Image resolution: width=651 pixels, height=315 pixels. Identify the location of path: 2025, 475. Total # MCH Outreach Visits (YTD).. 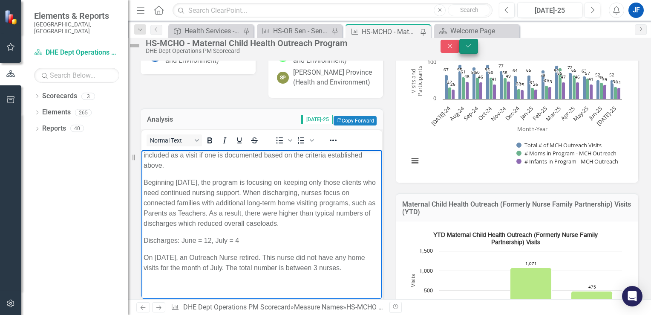
(592, 300).